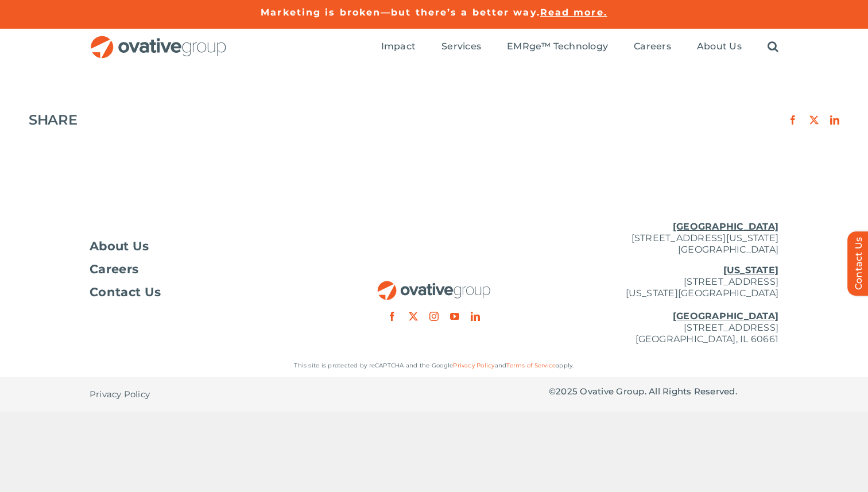 Image resolution: width=868 pixels, height=492 pixels. What do you see at coordinates (461, 47) in the screenshot?
I see `a: Services` at bounding box center [461, 47].